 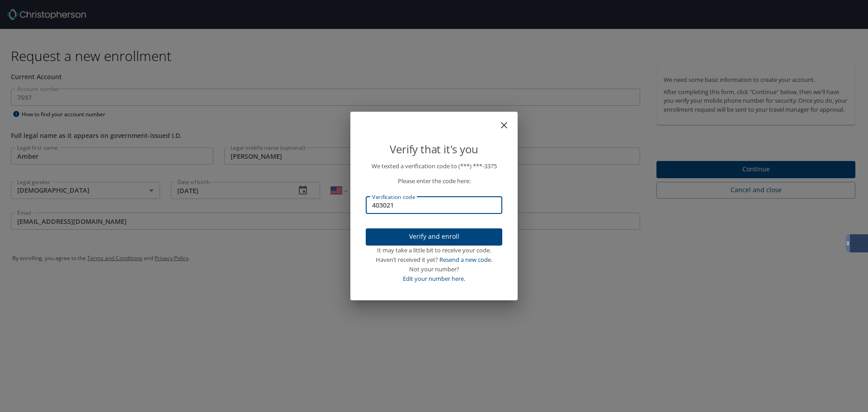 I want to click on p: Verify that it's you, so click(x=434, y=149).